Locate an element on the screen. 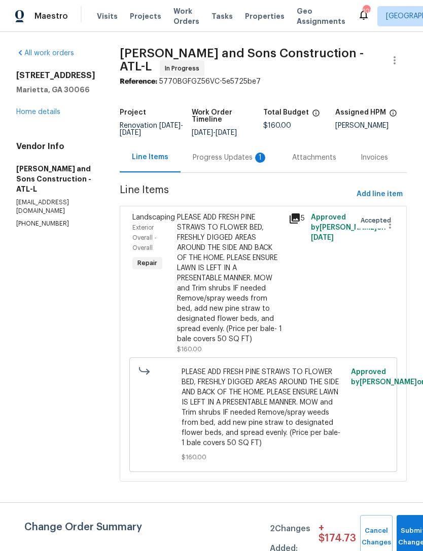 This screenshot has height=551, width=423. span: Visits is located at coordinates (107, 16).